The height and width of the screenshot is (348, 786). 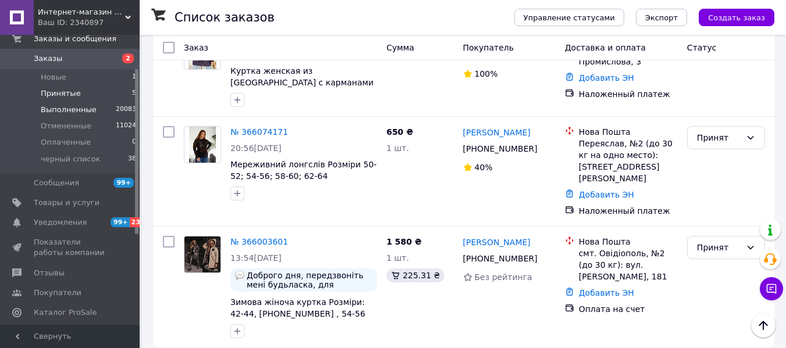 I want to click on span: 5, so click(x=134, y=94).